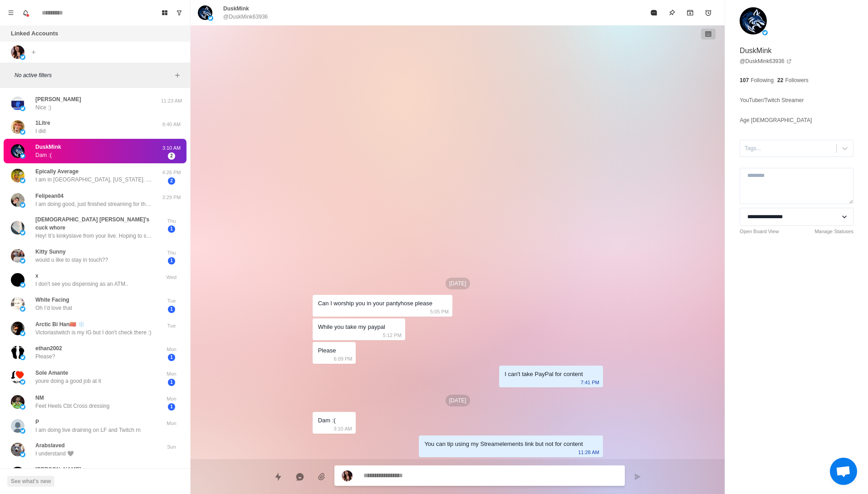  I want to click on p: Arctic Bi Han🇨🇳 ❄️, so click(60, 324).